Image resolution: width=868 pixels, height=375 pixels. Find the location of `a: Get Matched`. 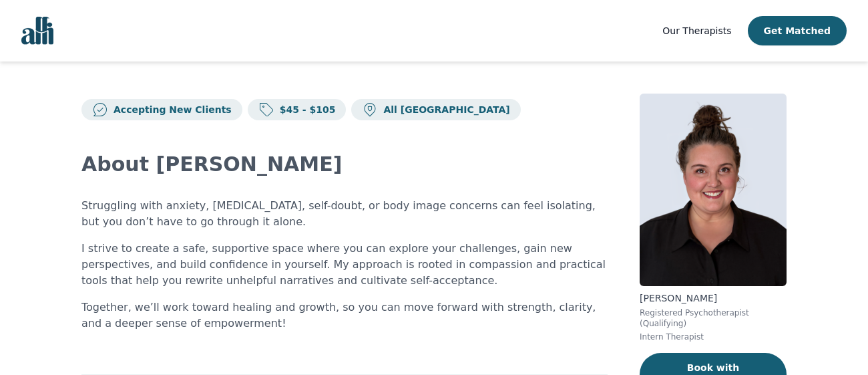

a: Get Matched is located at coordinates (797, 31).